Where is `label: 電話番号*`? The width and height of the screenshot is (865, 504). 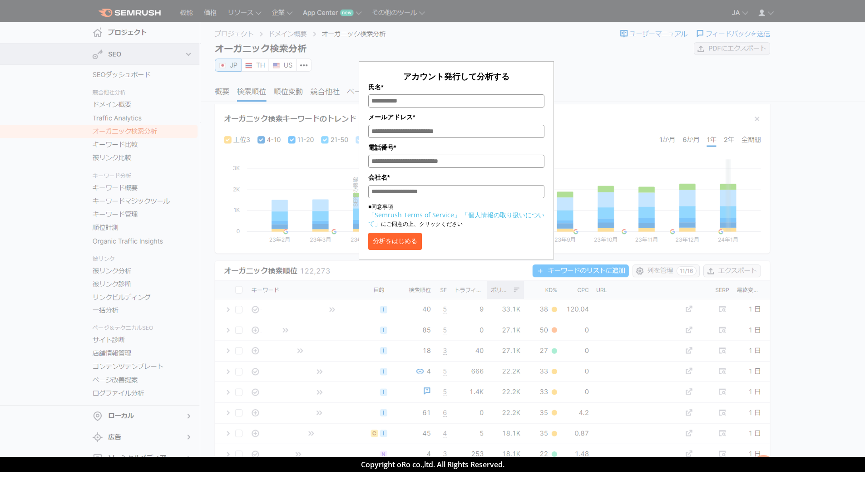
label: 電話番号* is located at coordinates (456, 147).